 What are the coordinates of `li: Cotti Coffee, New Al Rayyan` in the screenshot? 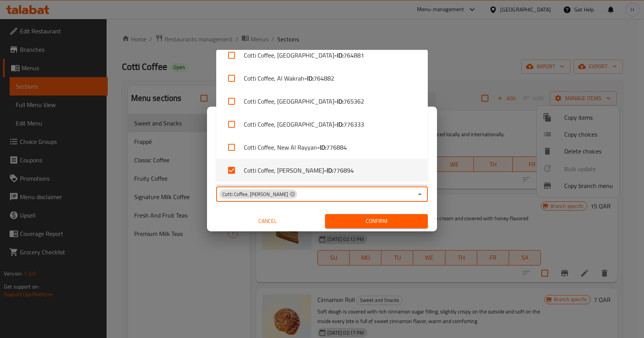 It's located at (322, 147).